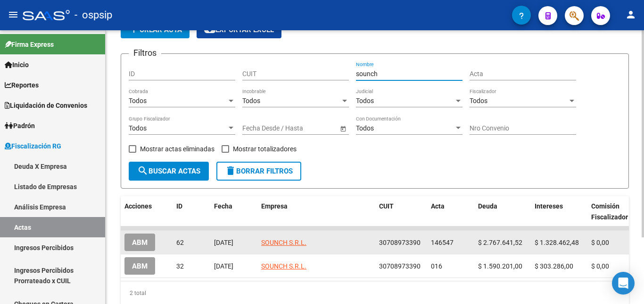 The image size is (644, 304). Describe the element at coordinates (316, 211) in the screenshot. I see `datatable-header-cell: Empresa` at that location.